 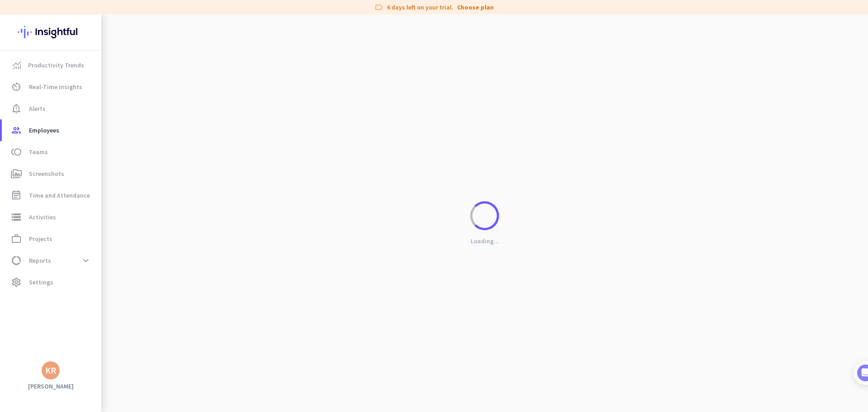 What do you see at coordinates (66, 226) in the screenshot?
I see `a: Show me how` at bounding box center [66, 226].